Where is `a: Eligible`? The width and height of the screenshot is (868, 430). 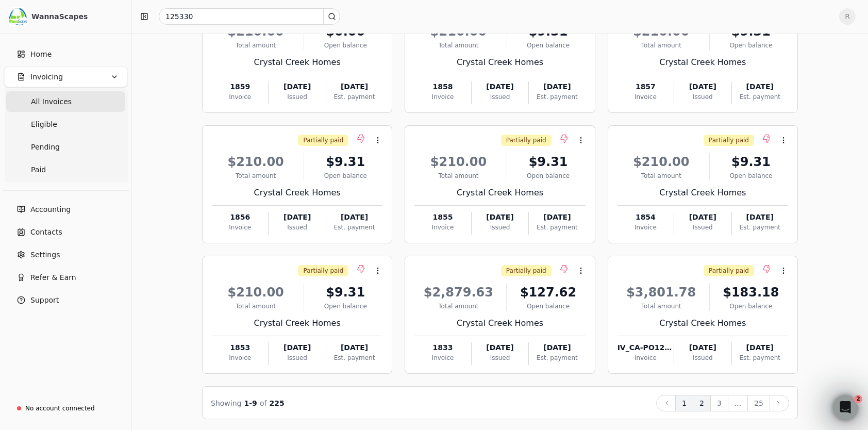
a: Eligible is located at coordinates (66, 125).